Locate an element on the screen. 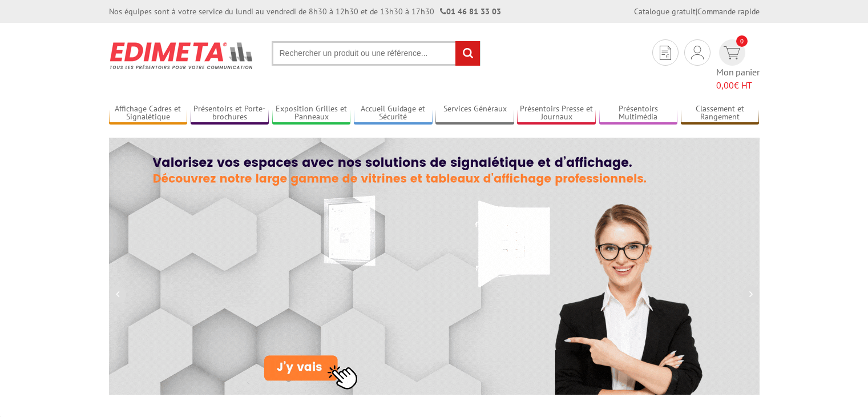 The width and height of the screenshot is (868, 417). a: Classement et Rangement is located at coordinates (720, 113).